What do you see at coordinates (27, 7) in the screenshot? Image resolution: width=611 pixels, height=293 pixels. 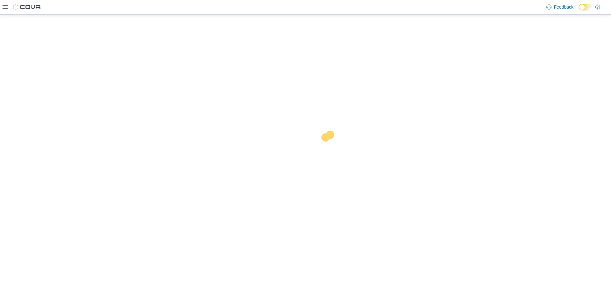 I see `img: Cova` at bounding box center [27, 7].